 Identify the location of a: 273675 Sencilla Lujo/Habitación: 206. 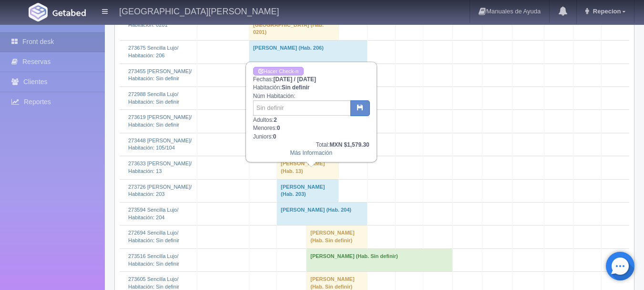
(153, 52).